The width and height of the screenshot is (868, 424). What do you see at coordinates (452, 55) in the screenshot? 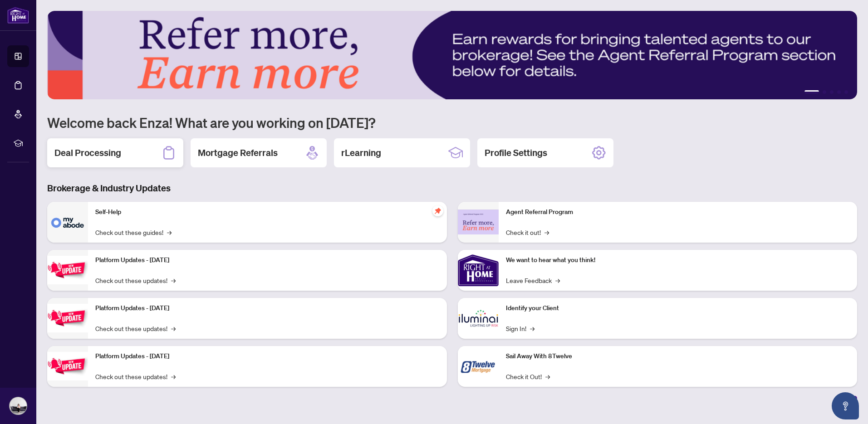
I see `img: Slide 0` at bounding box center [452, 55].